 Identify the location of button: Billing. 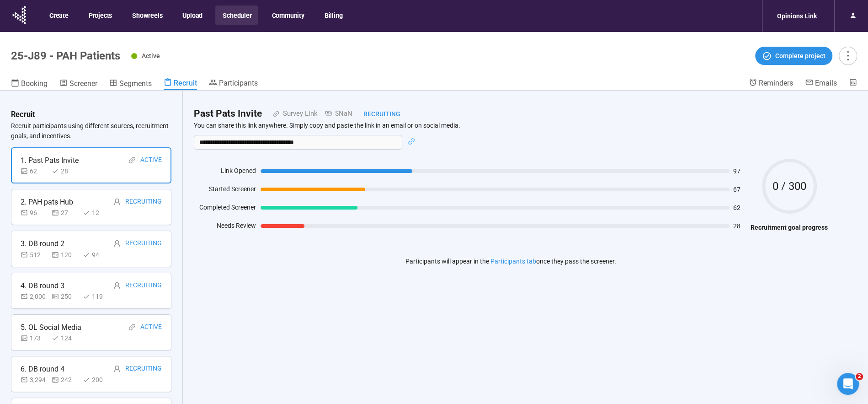
(333, 15).